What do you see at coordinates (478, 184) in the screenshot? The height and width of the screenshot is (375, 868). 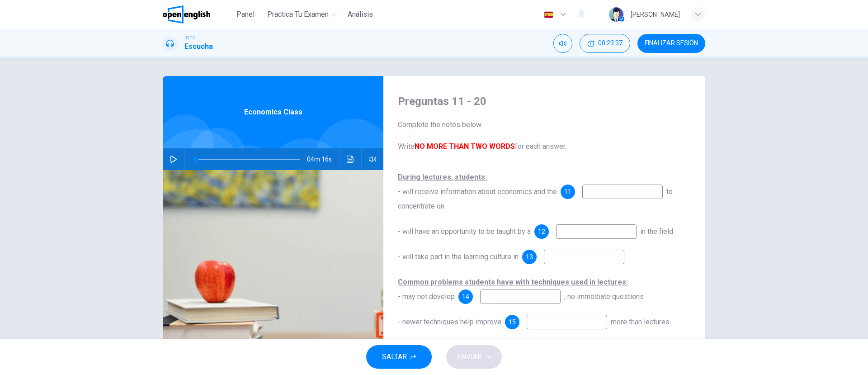 I see `span: - will receive information about economics and the` at bounding box center [478, 184].